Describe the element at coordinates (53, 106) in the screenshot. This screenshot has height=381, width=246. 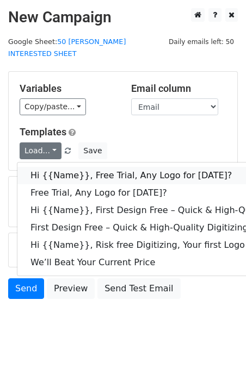
I see `a: Copy/paste...` at that location.